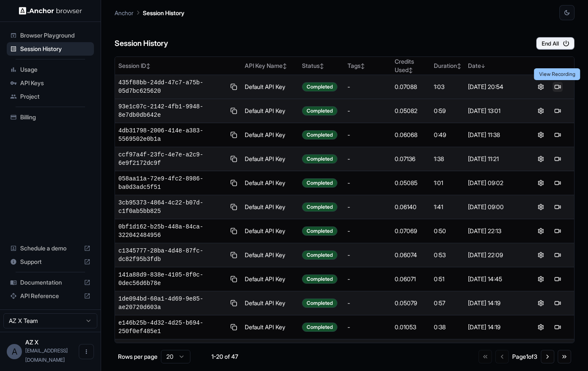 Image resolution: width=588 pixels, height=371 pixels. What do you see at coordinates (55, 36) in the screenshot?
I see `span: Browser Playground` at bounding box center [55, 36].